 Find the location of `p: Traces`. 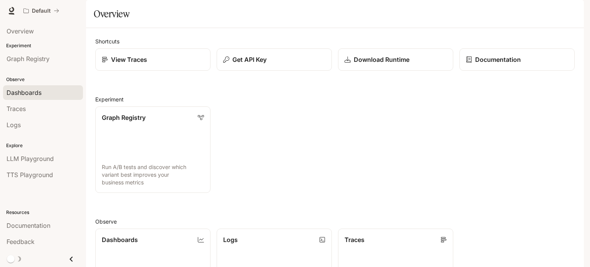

p: Traces is located at coordinates (355, 240).